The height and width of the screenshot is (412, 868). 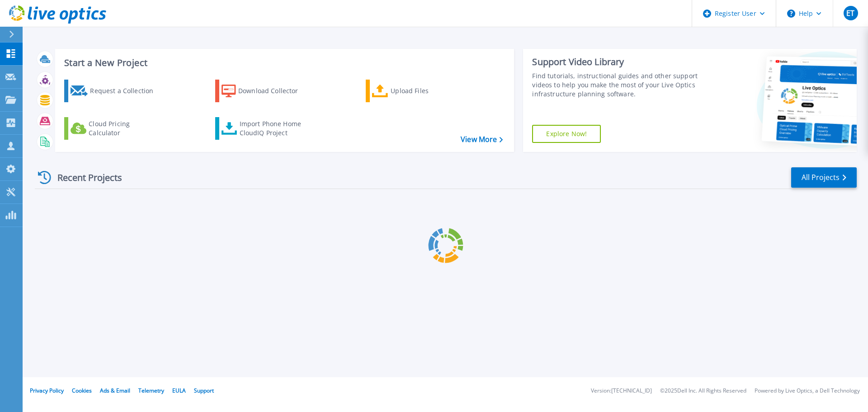 What do you see at coordinates (427, 91) in the screenshot?
I see `div: Upload Files` at bounding box center [427, 91].